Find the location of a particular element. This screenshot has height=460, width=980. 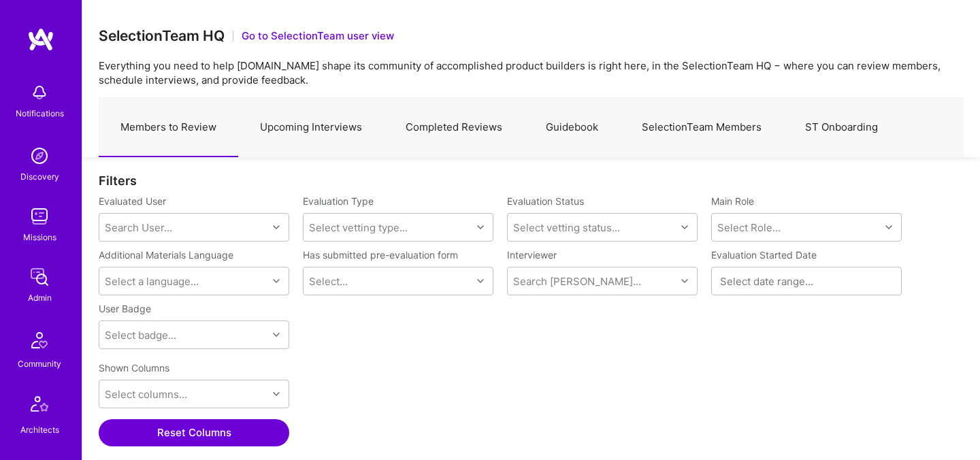

label: Evaluation Started Date is located at coordinates (807, 254).